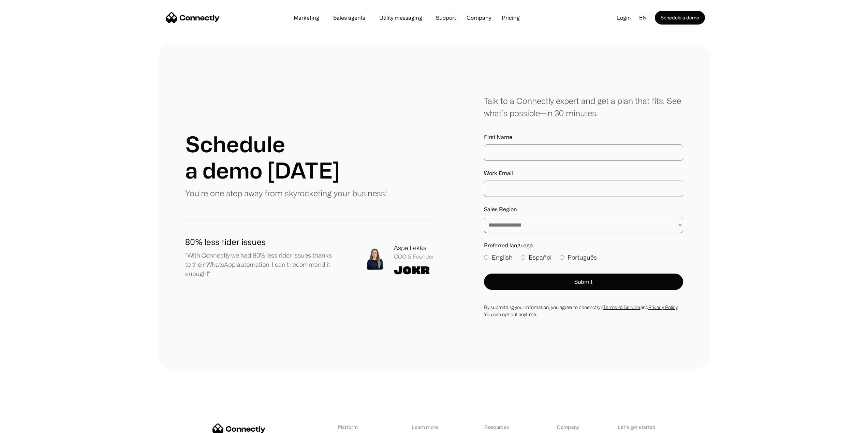 This screenshot has height=433, width=868. What do you see at coordinates (663, 307) in the screenshot?
I see `a: Privacy Policy` at bounding box center [663, 307].